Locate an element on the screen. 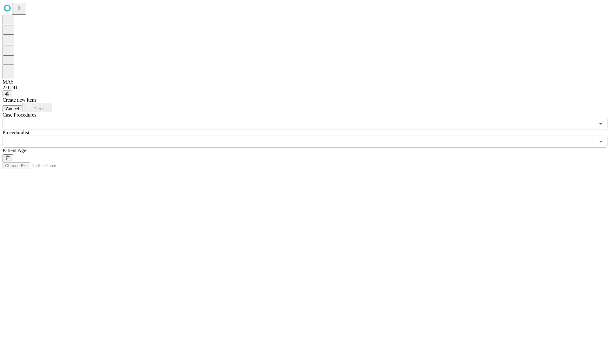 This screenshot has height=343, width=610. span: Predict is located at coordinates (40, 109).